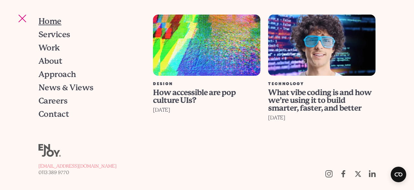 This screenshot has height=190, width=414. I want to click on a: 0113 389 9770, so click(77, 172).